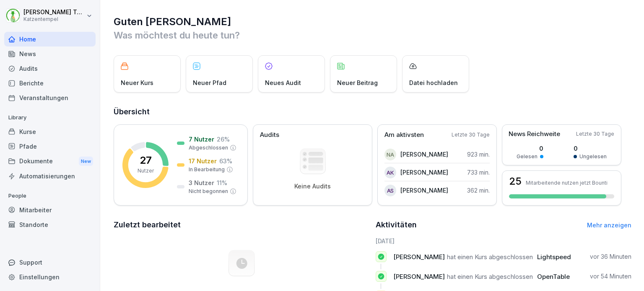 This screenshot has width=644, height=291. Describe the element at coordinates (50, 39) in the screenshot. I see `a: Home` at that location.